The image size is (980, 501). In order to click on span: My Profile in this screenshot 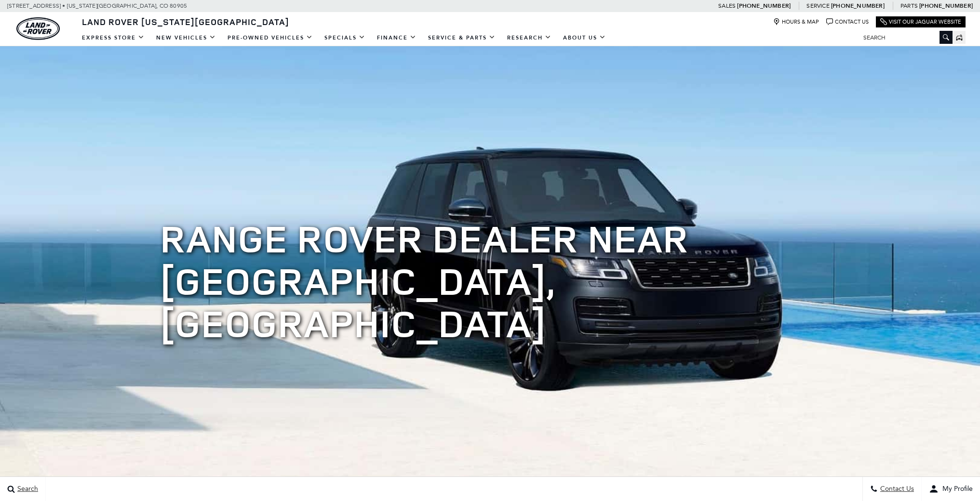, I will do `click(955, 489)`.